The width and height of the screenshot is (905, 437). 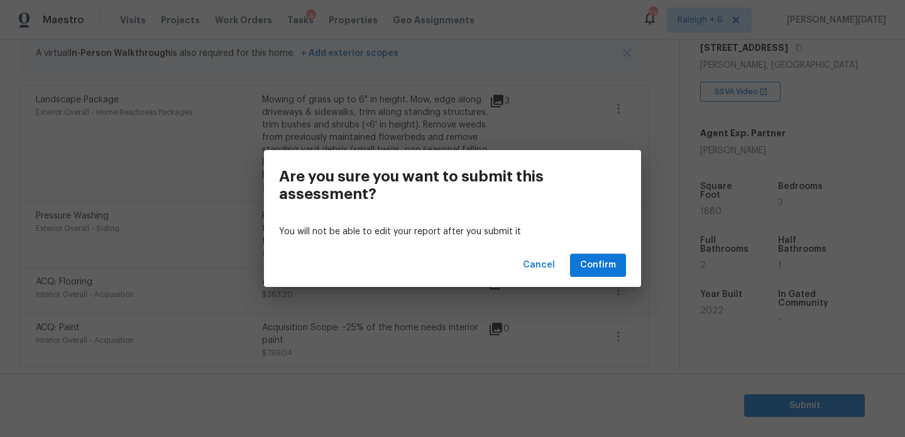 I want to click on p: You will not be able to edit your report after you submit it, so click(x=452, y=232).